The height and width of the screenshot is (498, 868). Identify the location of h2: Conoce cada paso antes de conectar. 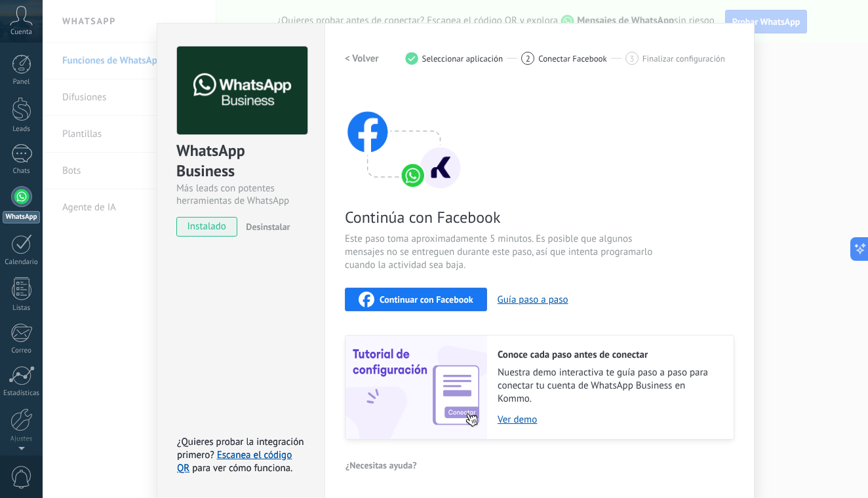
(609, 354).